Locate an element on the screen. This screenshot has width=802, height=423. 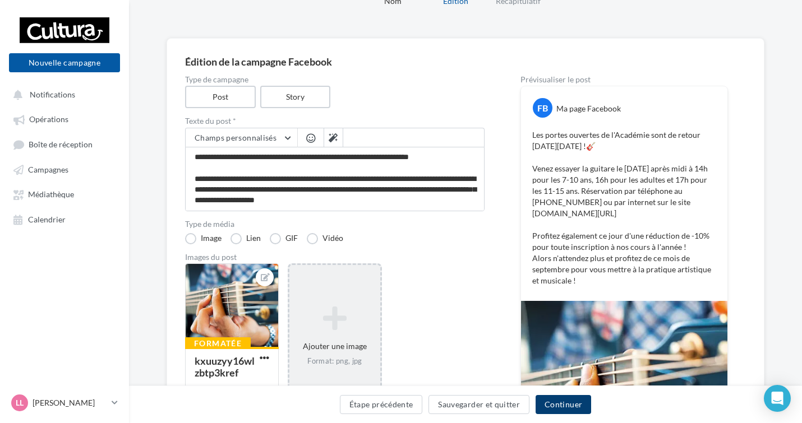
div: FB is located at coordinates (542, 108).